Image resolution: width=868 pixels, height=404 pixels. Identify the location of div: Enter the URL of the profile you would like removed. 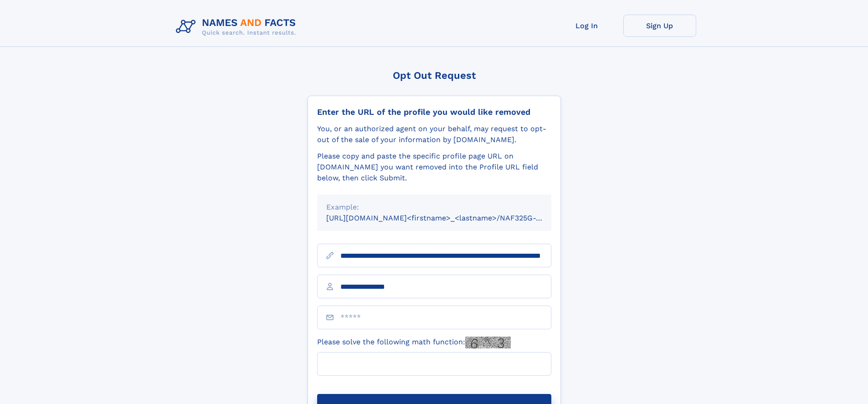
(434, 112).